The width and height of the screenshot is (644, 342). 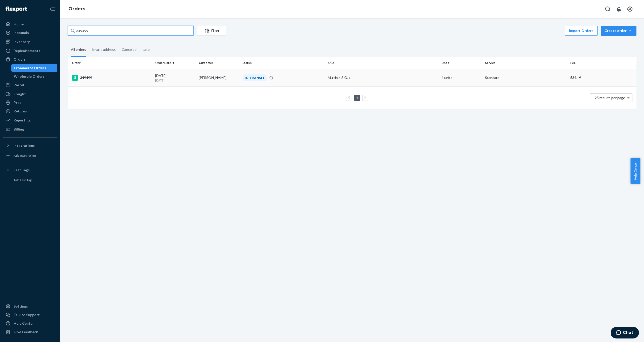 What do you see at coordinates (255, 78) in the screenshot?
I see `div: IN TRANSIT` at bounding box center [255, 78].